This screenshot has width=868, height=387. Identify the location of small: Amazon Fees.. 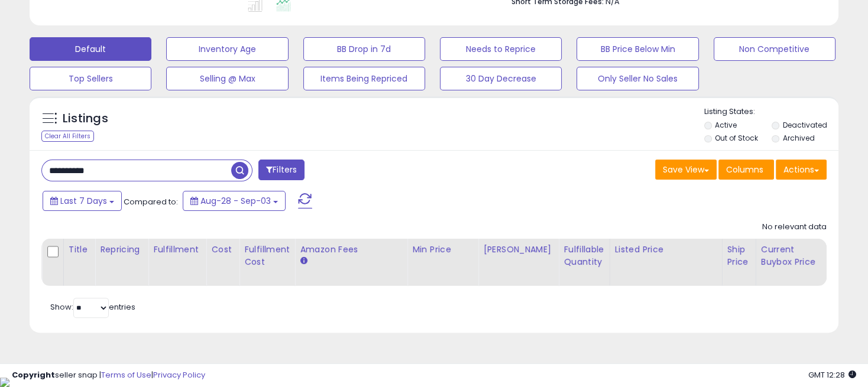
(303, 261).